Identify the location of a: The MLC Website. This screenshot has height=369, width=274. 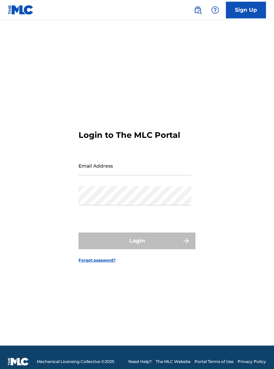
(173, 362).